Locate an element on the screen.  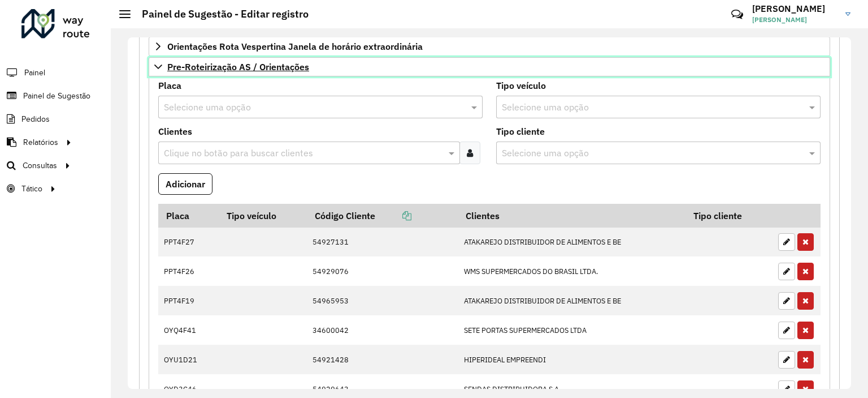
td: PPT4F26 is located at coordinates (188, 271).